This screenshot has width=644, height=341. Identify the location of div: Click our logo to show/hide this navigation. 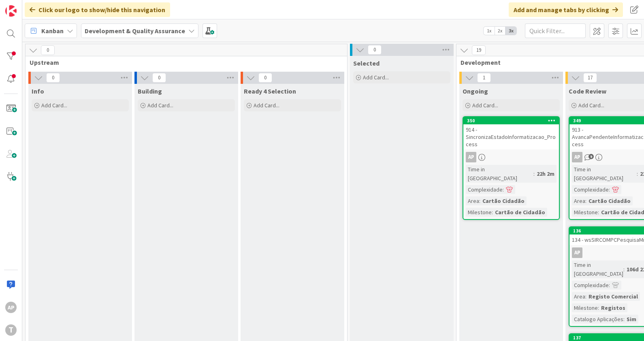
(97, 10).